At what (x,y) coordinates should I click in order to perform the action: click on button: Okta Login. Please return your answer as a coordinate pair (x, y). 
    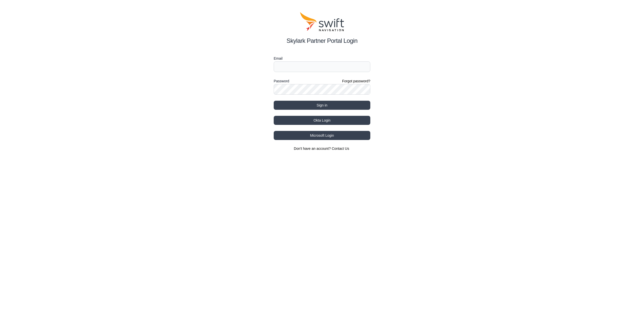
    Looking at the image, I should click on (322, 120).